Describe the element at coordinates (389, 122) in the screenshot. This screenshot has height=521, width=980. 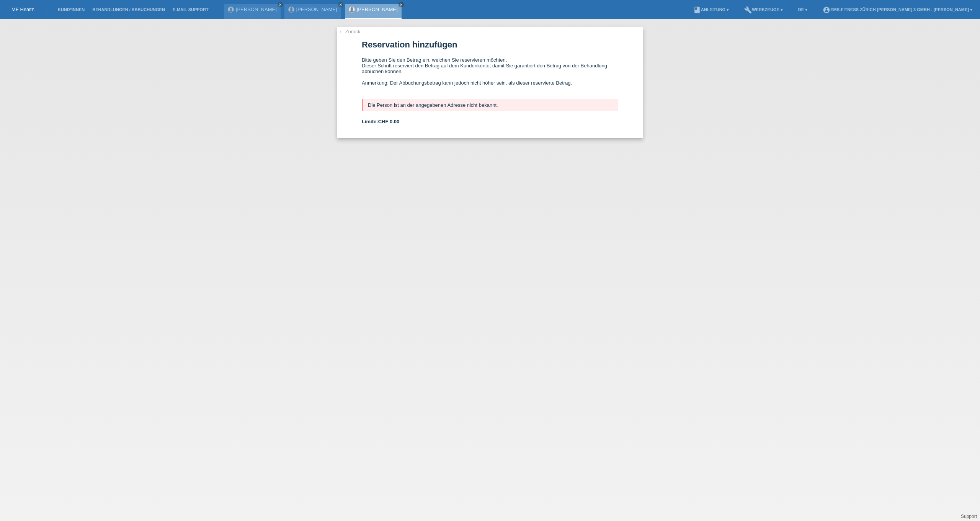
I see `span: CHF 0.00` at that location.